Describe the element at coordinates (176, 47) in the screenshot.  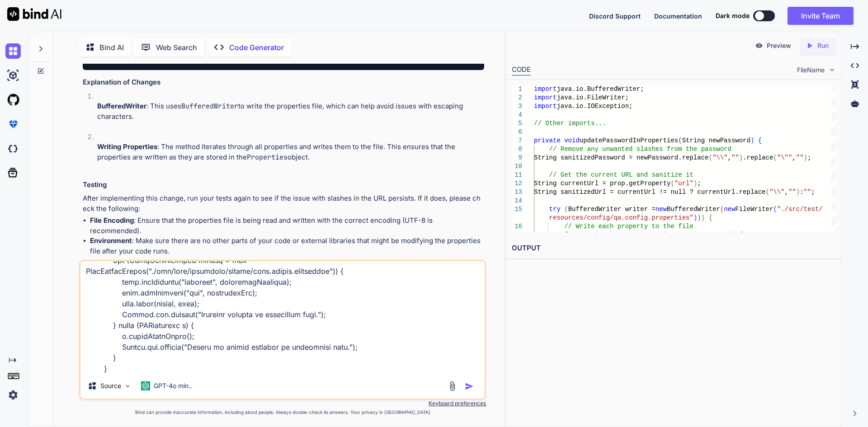
I see `p: Web Search` at that location.